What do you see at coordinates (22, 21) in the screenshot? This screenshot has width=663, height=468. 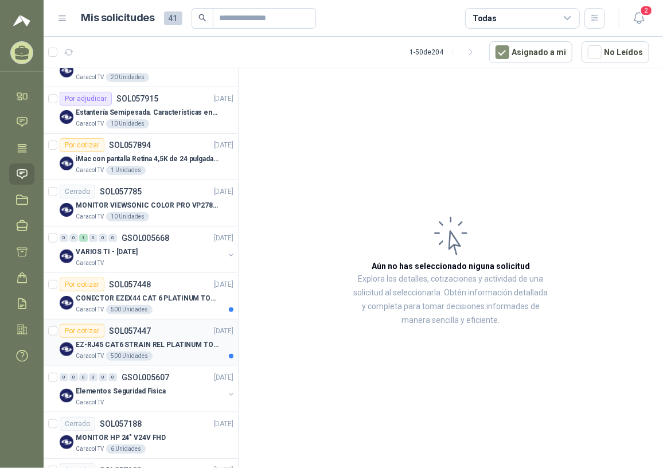 I see `img: Logo peakr` at bounding box center [22, 21].